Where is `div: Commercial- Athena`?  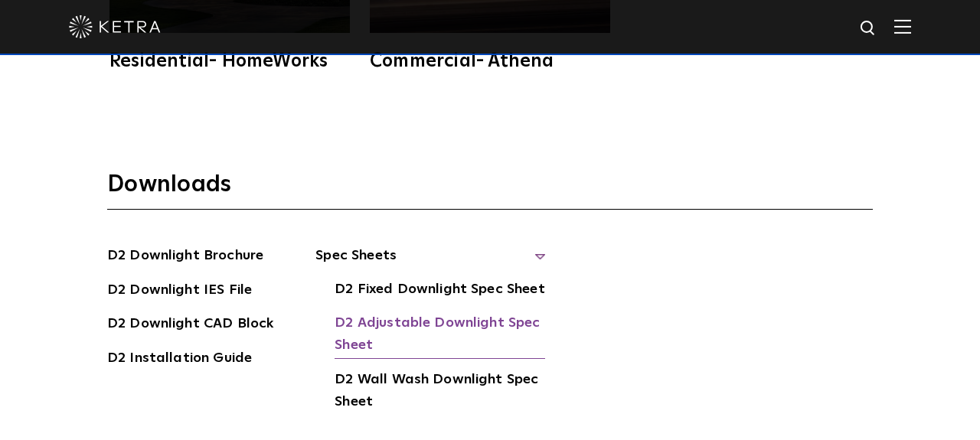 div: Commercial- Athena is located at coordinates (490, 61).